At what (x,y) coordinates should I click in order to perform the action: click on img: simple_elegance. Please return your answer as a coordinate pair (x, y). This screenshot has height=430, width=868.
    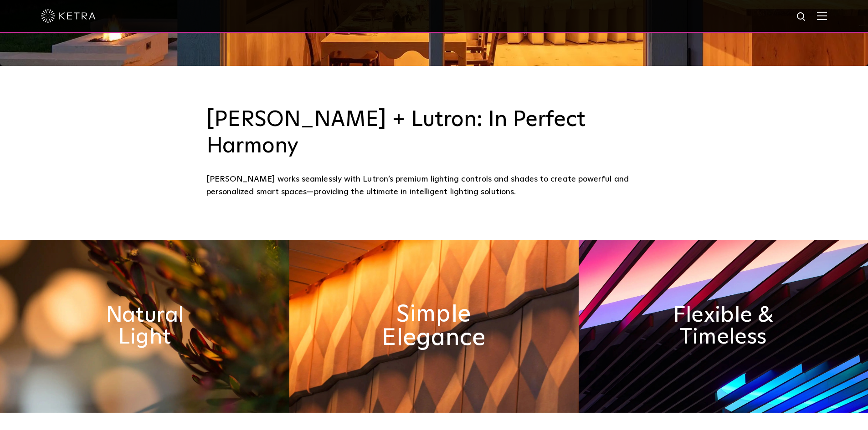
    Looking at the image, I should click on (434, 326).